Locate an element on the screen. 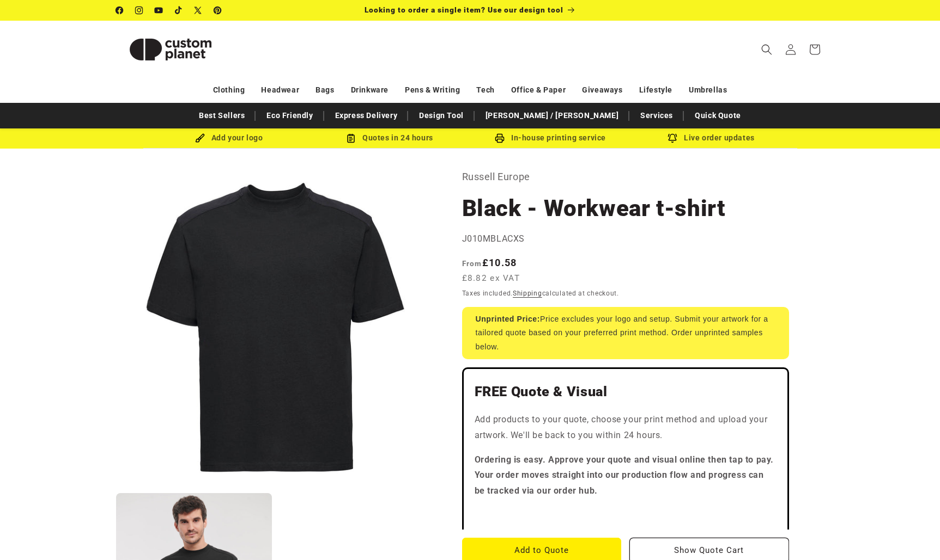 The height and width of the screenshot is (560, 940). span: £8.82 ex VAT is located at coordinates (491, 278).